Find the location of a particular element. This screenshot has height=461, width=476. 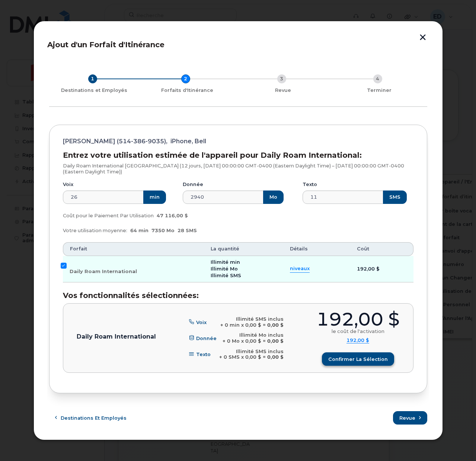

span: Confirmer la sélection is located at coordinates (359, 360).